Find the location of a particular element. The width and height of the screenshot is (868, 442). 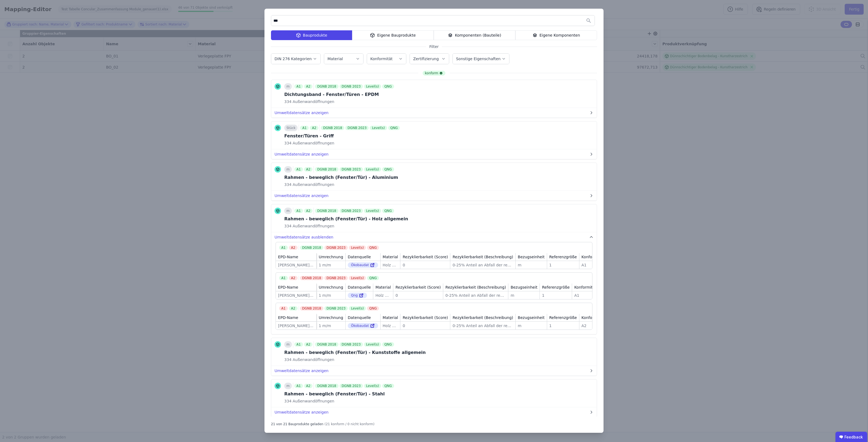

button: DIN 276 Kategorien is located at coordinates (296, 59).